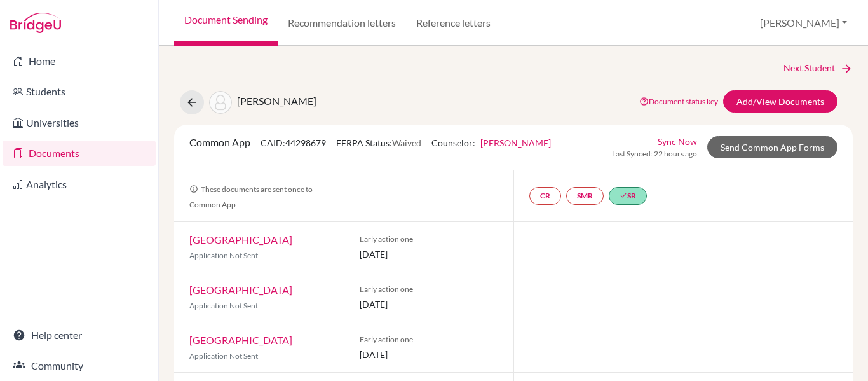  I want to click on a: Universities, so click(79, 123).